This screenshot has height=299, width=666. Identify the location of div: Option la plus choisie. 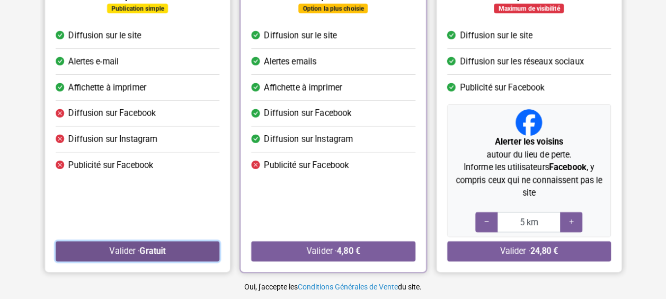
(332, 8).